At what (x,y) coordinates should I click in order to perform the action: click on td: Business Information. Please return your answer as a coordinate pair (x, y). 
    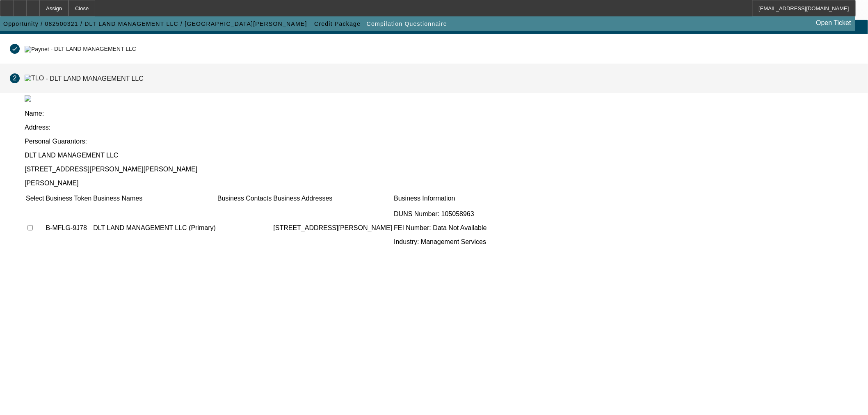
    Looking at the image, I should click on (440, 198).